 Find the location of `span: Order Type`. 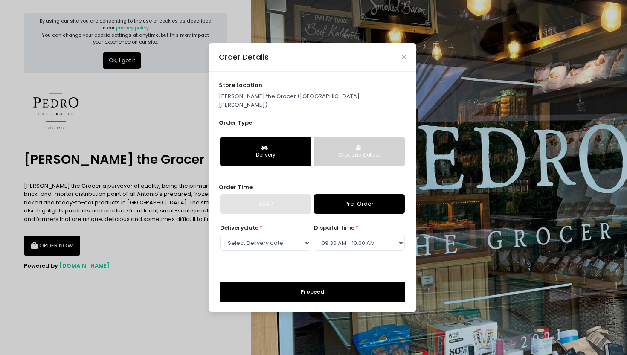

span: Order Type is located at coordinates (236, 122).